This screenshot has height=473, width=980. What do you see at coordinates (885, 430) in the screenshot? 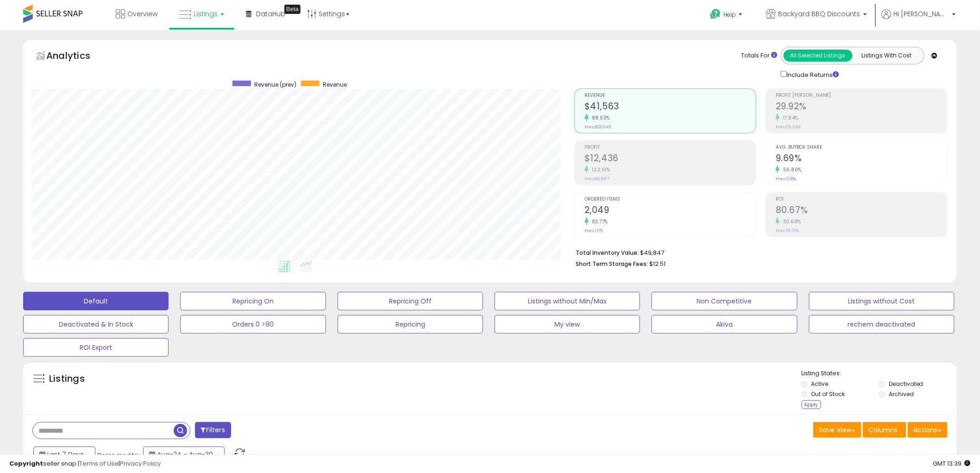
I see `button: Columns` at bounding box center [885, 430].